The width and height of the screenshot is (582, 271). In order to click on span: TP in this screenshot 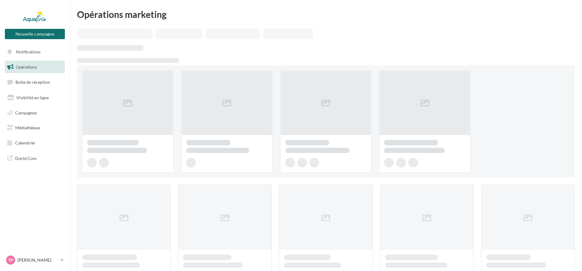, I will do `click(11, 260)`.